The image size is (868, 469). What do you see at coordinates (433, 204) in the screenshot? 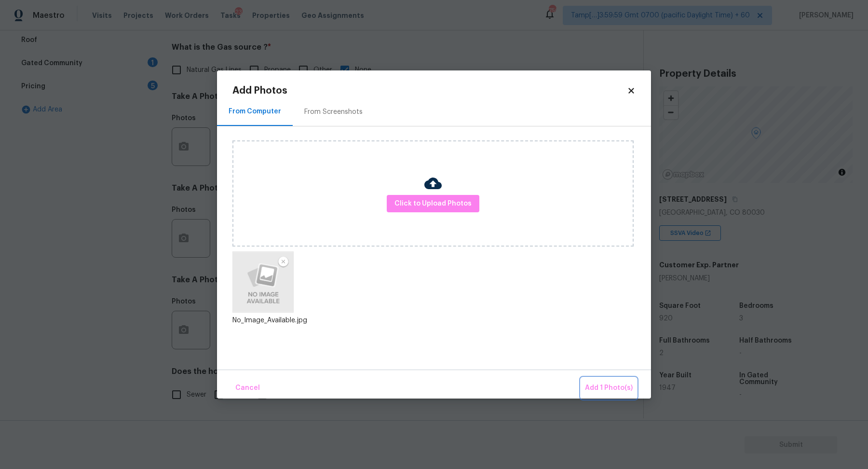
I see `button: Click to Upload Photos` at bounding box center [433, 204].